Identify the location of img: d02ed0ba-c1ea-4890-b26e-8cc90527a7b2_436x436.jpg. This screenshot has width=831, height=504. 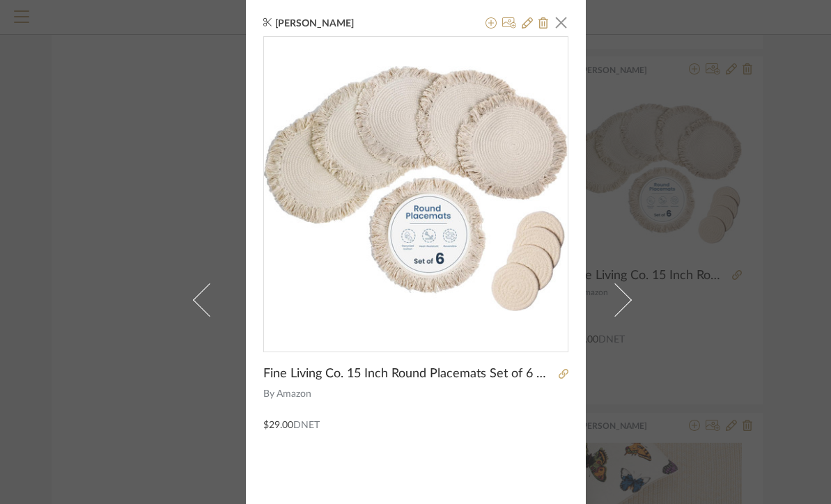
(416, 188).